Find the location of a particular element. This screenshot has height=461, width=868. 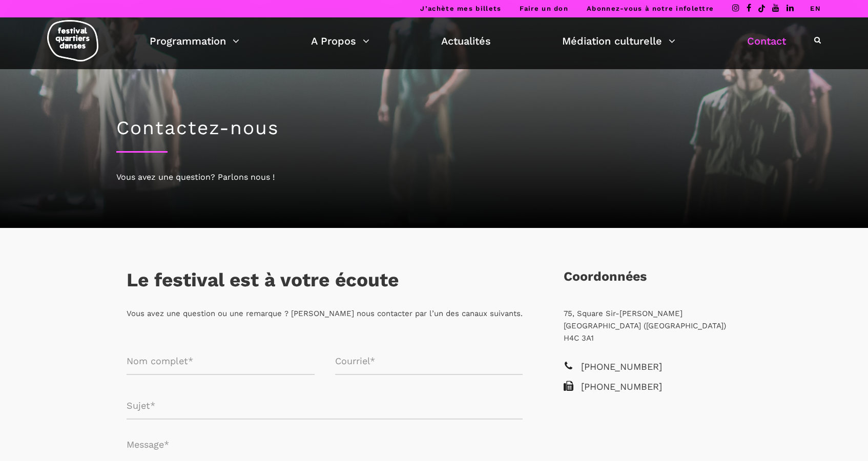

a: Abonnez-vous à notre infolettre is located at coordinates (651, 8).